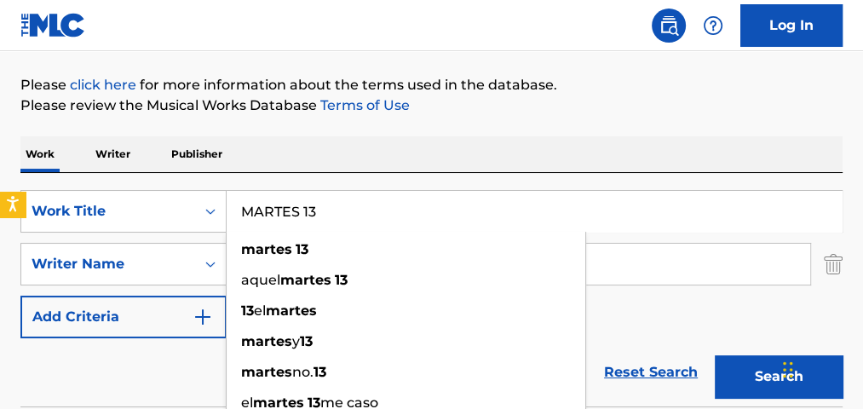 Image resolution: width=863 pixels, height=409 pixels. What do you see at coordinates (303, 372) in the screenshot?
I see `span: no.` at bounding box center [303, 372].